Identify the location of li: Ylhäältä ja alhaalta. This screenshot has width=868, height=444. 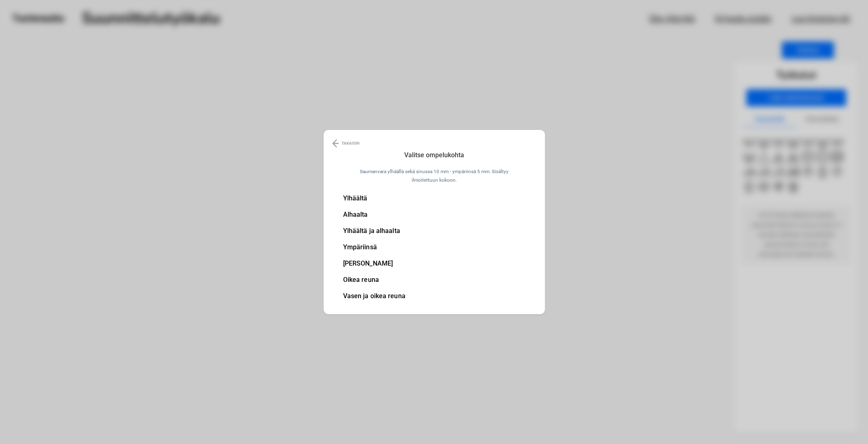
(374, 231).